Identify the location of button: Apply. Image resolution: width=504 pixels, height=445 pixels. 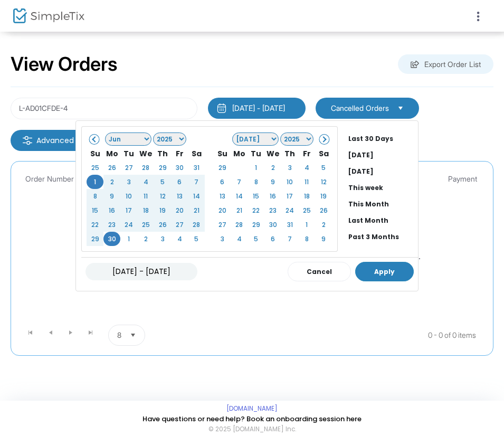
(384, 271).